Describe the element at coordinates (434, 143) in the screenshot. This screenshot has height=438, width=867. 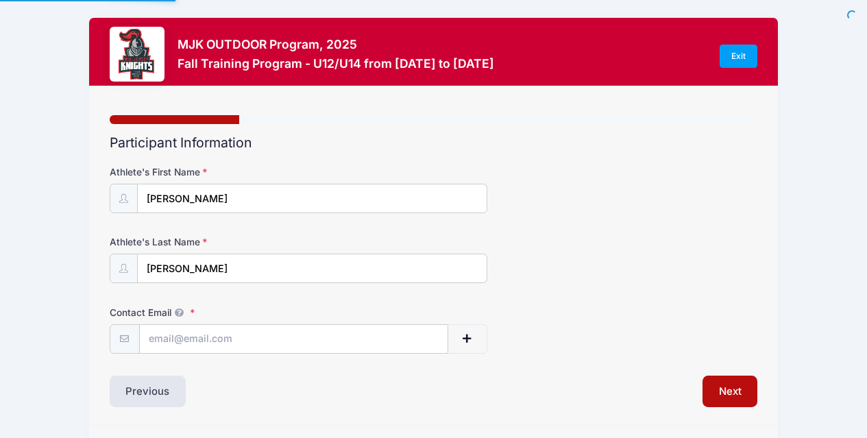
I see `h2: Participant Information` at that location.